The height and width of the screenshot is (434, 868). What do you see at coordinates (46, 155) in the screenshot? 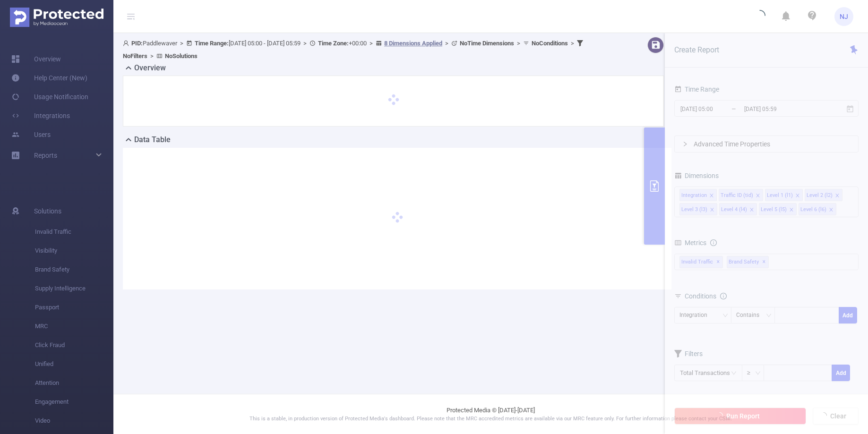
I see `span: Reports` at bounding box center [46, 155].